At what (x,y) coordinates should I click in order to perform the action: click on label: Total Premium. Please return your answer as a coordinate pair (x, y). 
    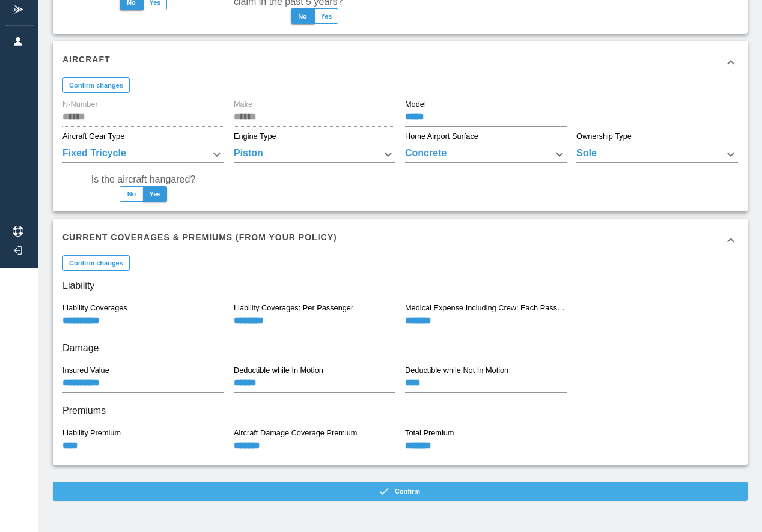
    Looking at the image, I should click on (429, 434).